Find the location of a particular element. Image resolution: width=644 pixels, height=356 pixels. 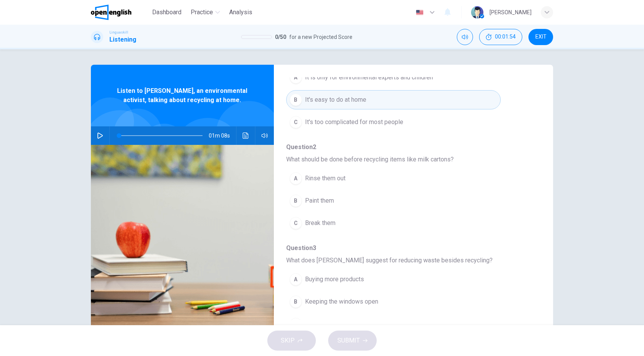

span: Buying more products is located at coordinates (334, 279).